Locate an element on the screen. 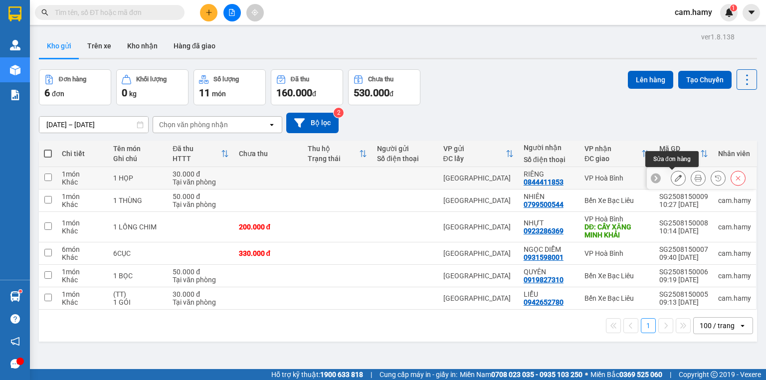 Image resolution: width=766 pixels, height=380 pixels. div: SG2508150006 is located at coordinates (684, 272).